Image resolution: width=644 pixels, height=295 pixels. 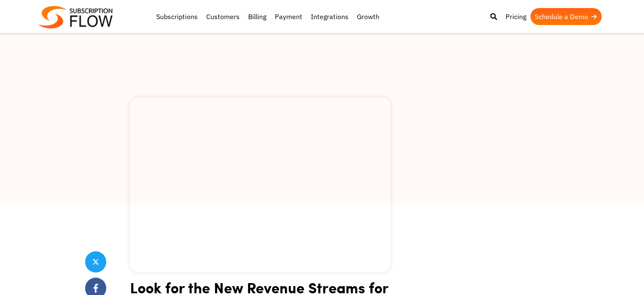 I want to click on a: Schedule a Demo, so click(x=566, y=16).